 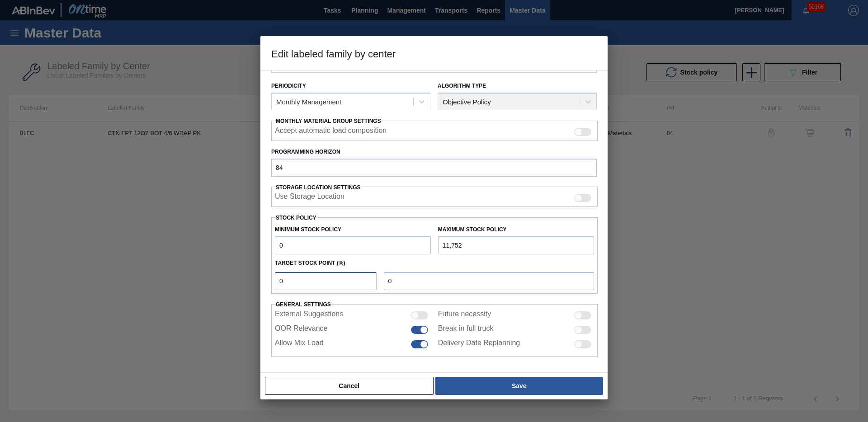 What do you see at coordinates (303, 305) in the screenshot?
I see `span: General settings` at bounding box center [303, 305].